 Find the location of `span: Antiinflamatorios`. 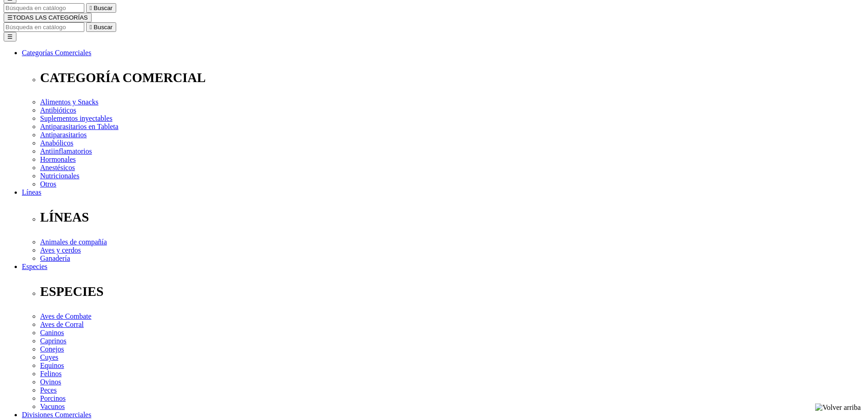

span: Antiinflamatorios is located at coordinates (66, 151).